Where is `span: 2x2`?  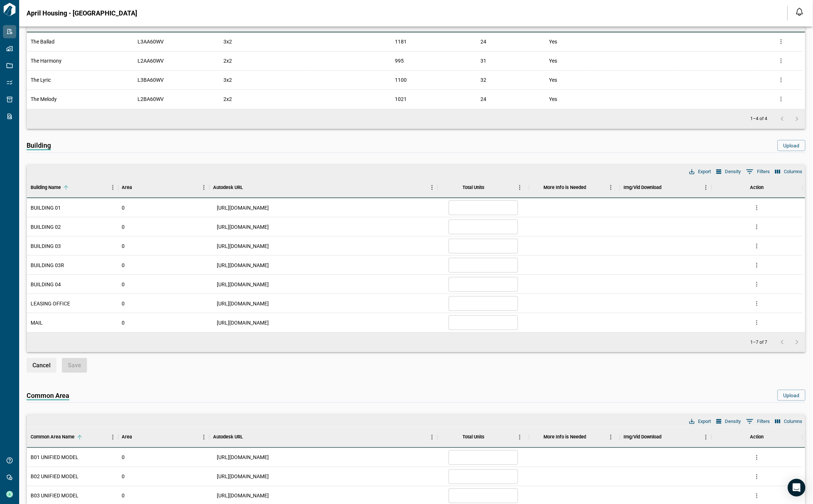
span: 2x2 is located at coordinates (227, 99).